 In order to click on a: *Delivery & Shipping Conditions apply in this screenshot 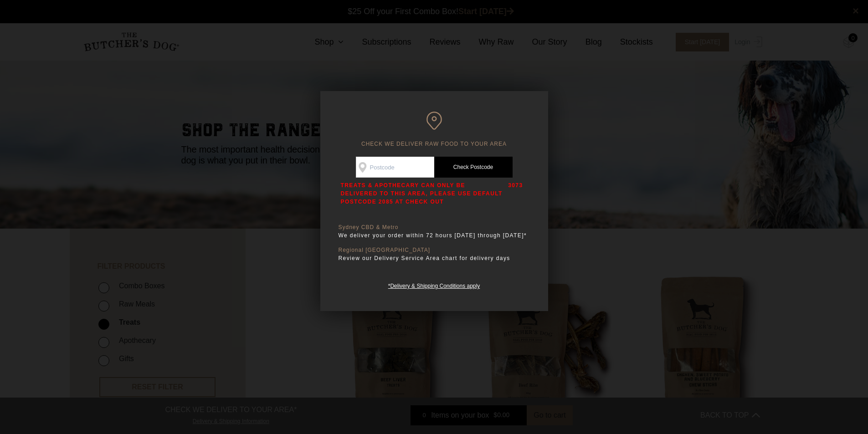, I will do `click(434, 285)`.